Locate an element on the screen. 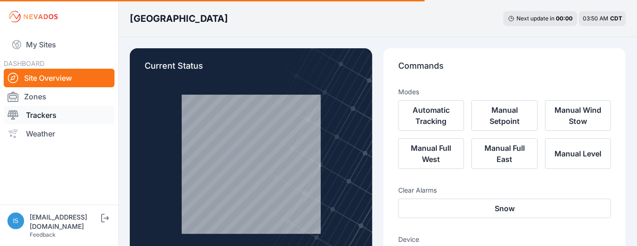  a: Site Overview is located at coordinates (59, 78).